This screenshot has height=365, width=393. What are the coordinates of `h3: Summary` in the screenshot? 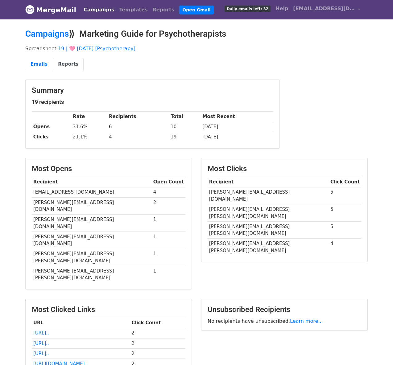 It's located at (152, 90).